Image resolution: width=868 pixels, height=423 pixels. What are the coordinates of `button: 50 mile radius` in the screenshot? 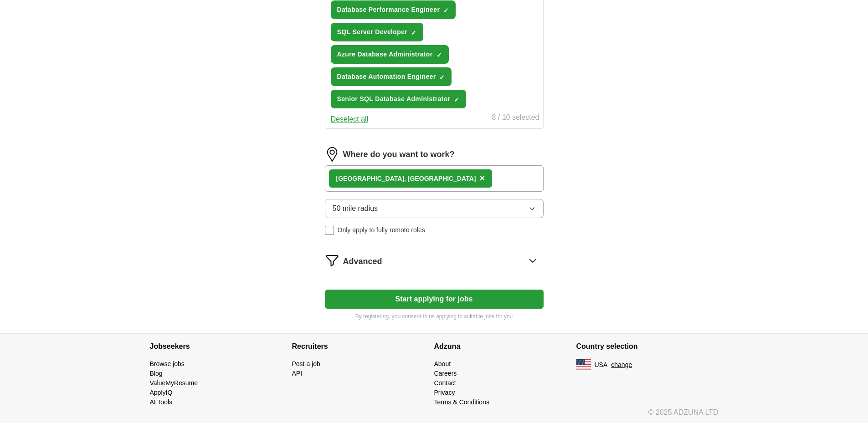 It's located at (434, 209).